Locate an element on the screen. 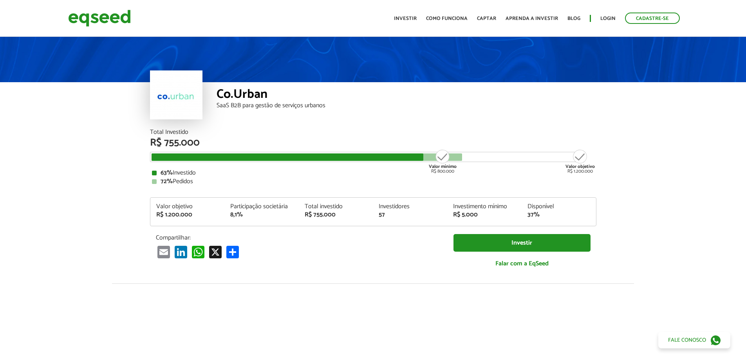  div: 57 is located at coordinates (410, 215).